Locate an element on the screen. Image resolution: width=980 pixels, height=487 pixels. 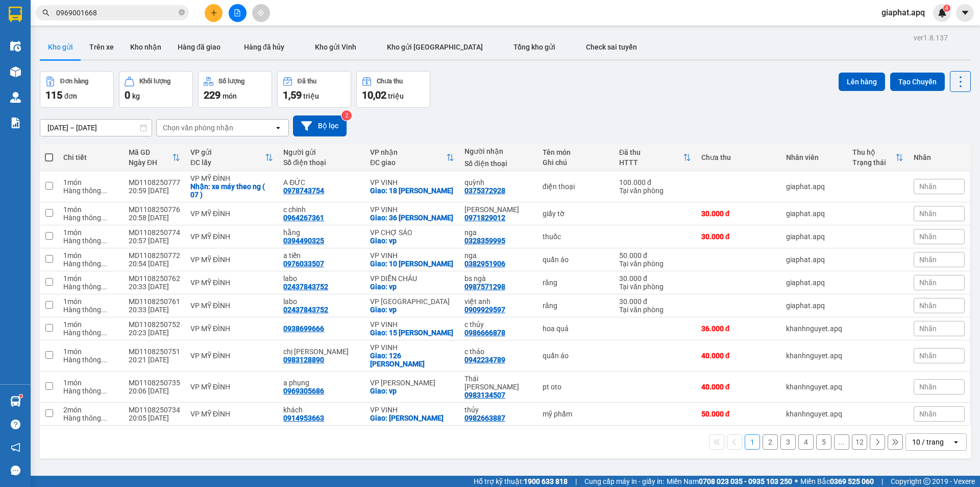
div: Thái Đặng gara is located at coordinates (498, 383).